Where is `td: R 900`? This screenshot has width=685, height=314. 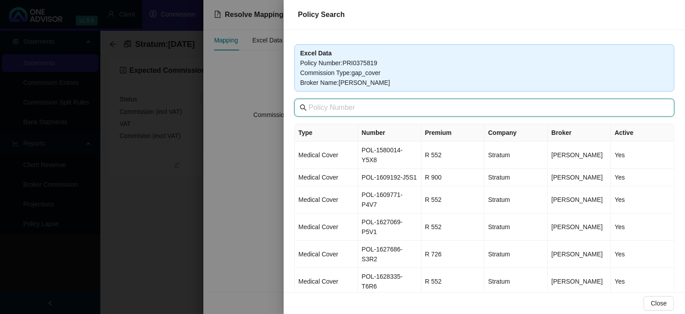
td: R 900 is located at coordinates (453, 177).